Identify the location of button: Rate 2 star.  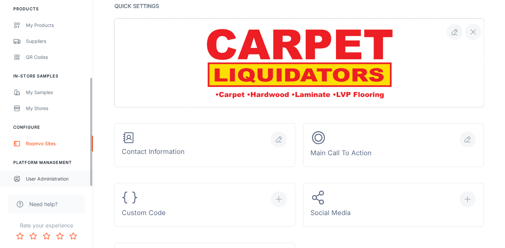
(33, 236).